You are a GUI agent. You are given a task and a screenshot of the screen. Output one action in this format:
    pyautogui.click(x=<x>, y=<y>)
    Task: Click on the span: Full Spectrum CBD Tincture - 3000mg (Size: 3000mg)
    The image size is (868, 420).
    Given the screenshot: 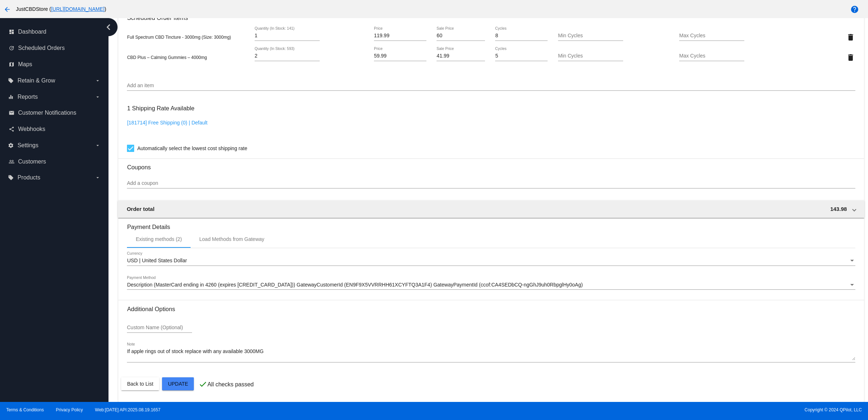 What is the action you would take?
    pyautogui.click(x=179, y=38)
    